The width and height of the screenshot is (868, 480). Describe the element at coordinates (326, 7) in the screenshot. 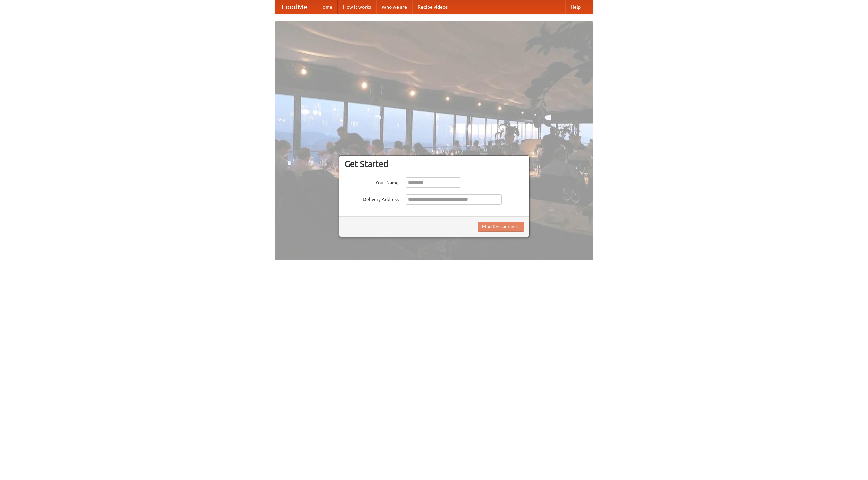

I see `a: Home` at that location.